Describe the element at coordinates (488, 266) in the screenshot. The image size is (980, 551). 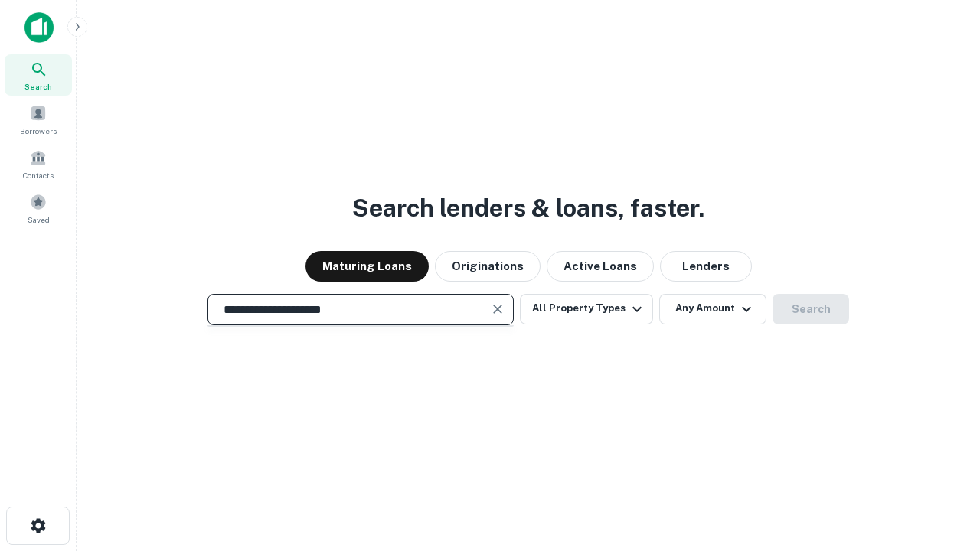
I see `button: Originations` at that location.